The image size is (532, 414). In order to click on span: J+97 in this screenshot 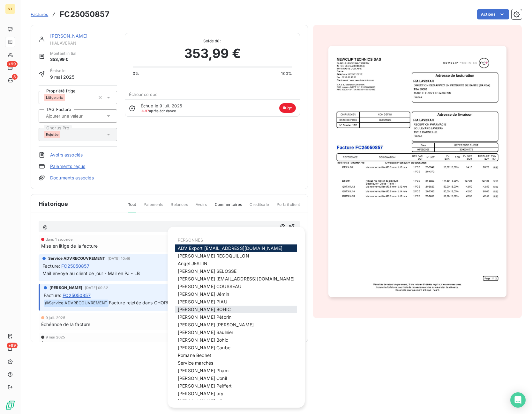, I will do `click(145, 111)`.